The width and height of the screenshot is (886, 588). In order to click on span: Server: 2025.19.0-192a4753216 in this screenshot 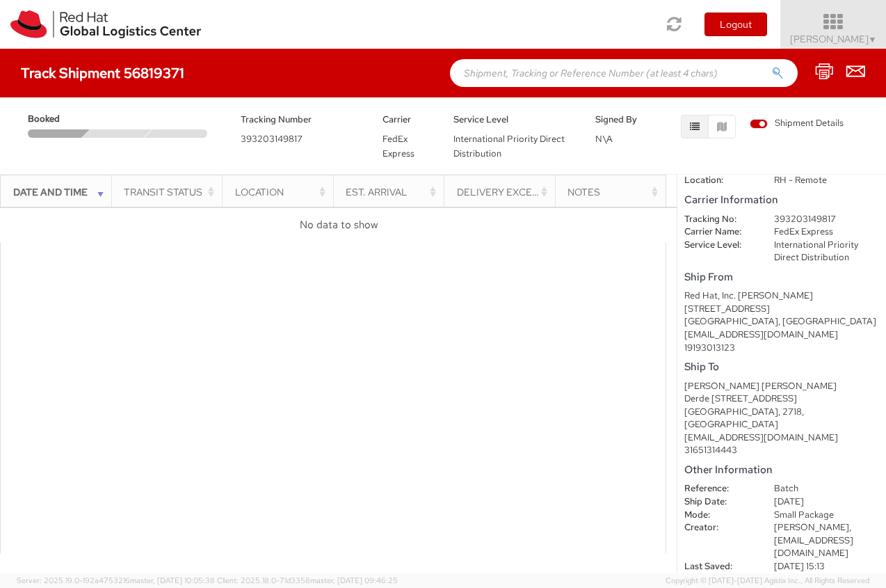, I will do `click(115, 580)`.